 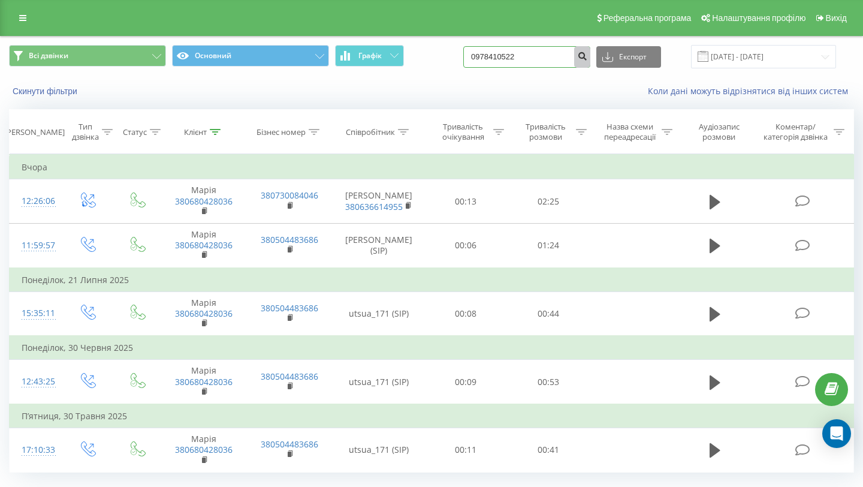 I want to click on div: Назва схеми переадресації, so click(x=629, y=132).